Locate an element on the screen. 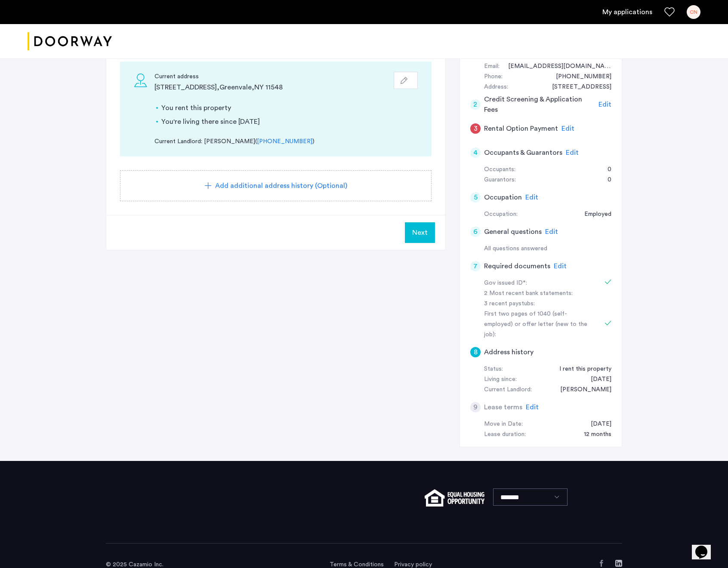 The image size is (728, 568). h5: Required documents is located at coordinates (517, 266).